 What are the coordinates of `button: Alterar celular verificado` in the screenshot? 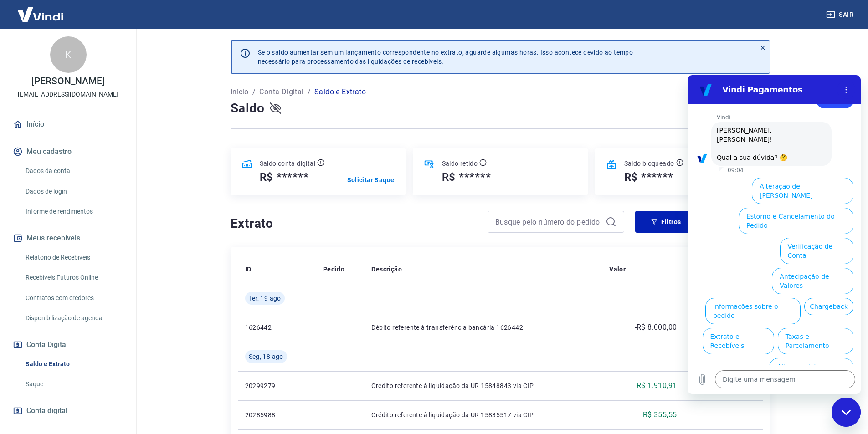 It's located at (123, 296).